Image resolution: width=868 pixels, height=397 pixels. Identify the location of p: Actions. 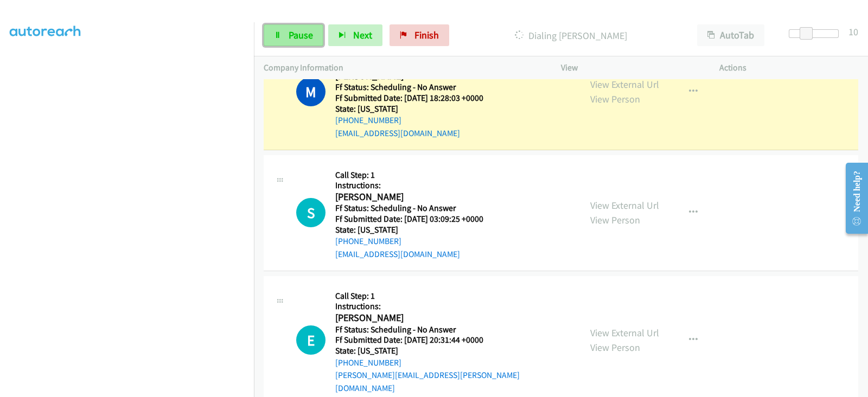
(789, 68).